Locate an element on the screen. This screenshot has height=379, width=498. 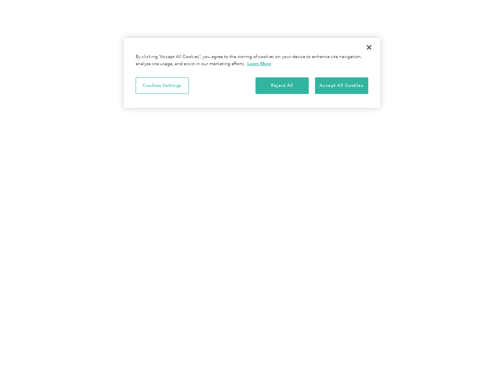
button: Reject All is located at coordinates (282, 86).